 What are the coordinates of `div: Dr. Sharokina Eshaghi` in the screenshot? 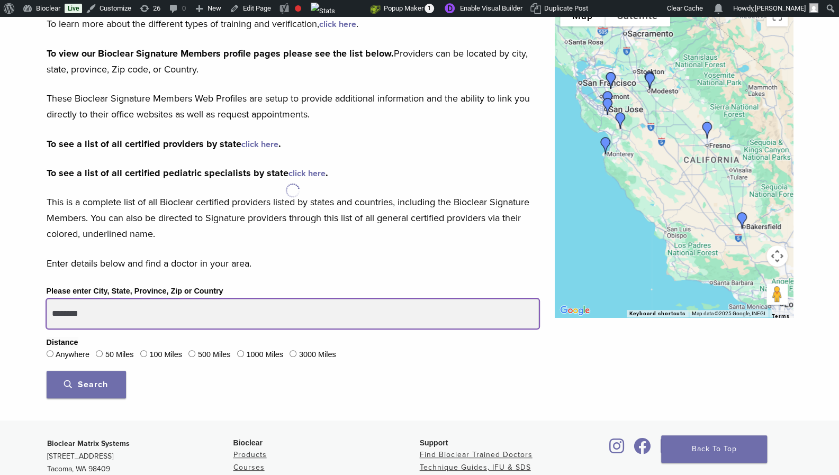 It's located at (650, 80).